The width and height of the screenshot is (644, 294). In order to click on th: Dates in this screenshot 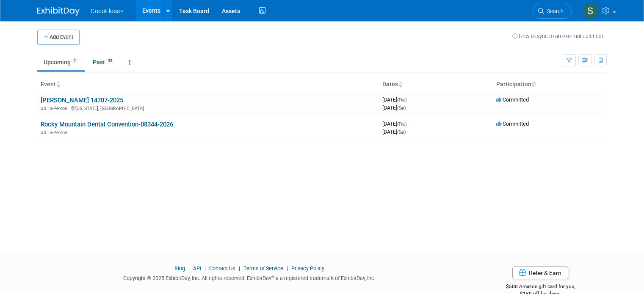, I will do `click(436, 85)`.